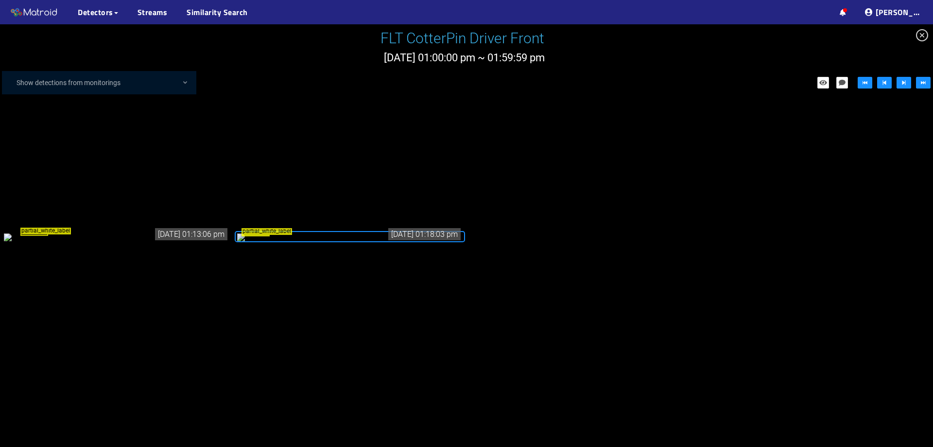 This screenshot has width=933, height=447. Describe the element at coordinates (885, 83) in the screenshot. I see `button: step-backward` at that location.